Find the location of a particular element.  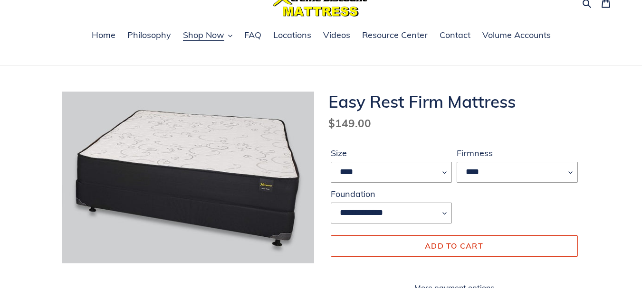

a: Volume Accounts is located at coordinates (516, 36).